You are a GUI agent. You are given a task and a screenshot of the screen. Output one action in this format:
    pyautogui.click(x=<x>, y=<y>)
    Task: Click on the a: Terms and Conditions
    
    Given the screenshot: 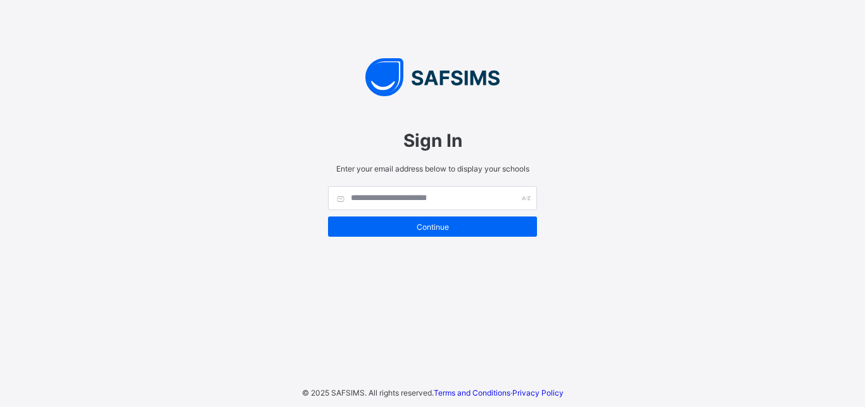 What is the action you would take?
    pyautogui.click(x=472, y=393)
    